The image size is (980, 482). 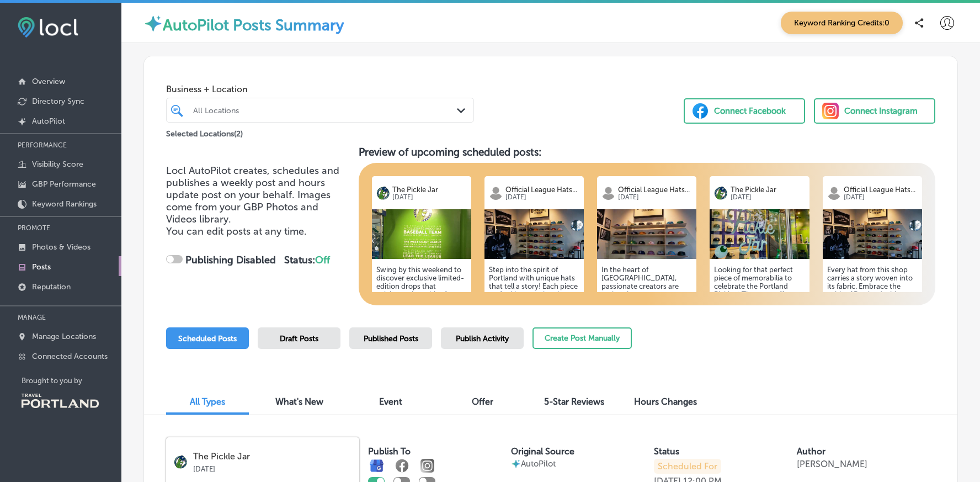 What do you see at coordinates (665, 402) in the screenshot?
I see `span: Hours Changes` at bounding box center [665, 402].